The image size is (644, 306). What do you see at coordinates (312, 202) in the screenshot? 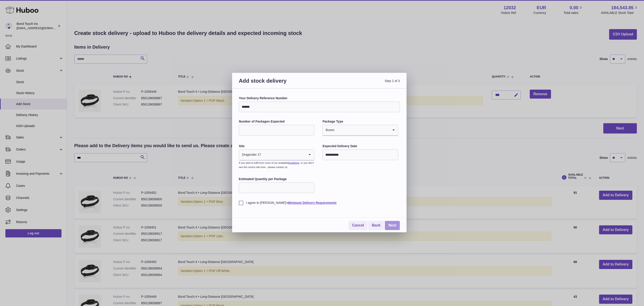
I see `a: Minimum Delivery Requirements` at bounding box center [312, 202].